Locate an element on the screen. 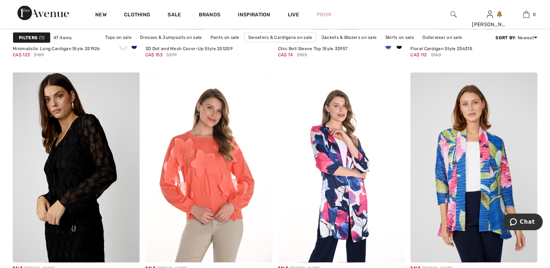 Image resolution: width=550 pixels, height=268 pixels. span: CA$ 74 is located at coordinates (285, 55).